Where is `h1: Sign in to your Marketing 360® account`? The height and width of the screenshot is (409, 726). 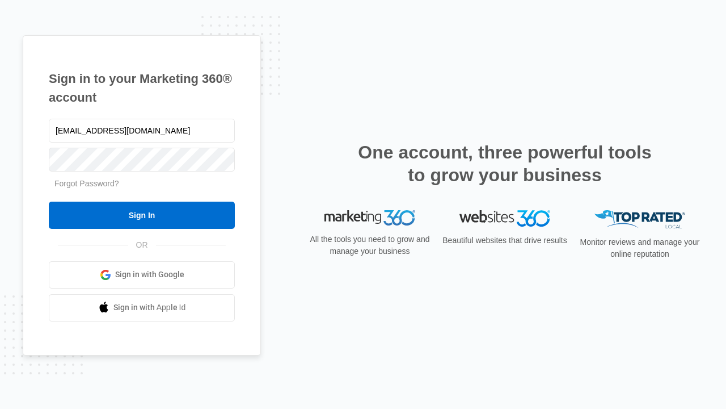 h1: Sign in to your Marketing 360® account is located at coordinates (142, 88).